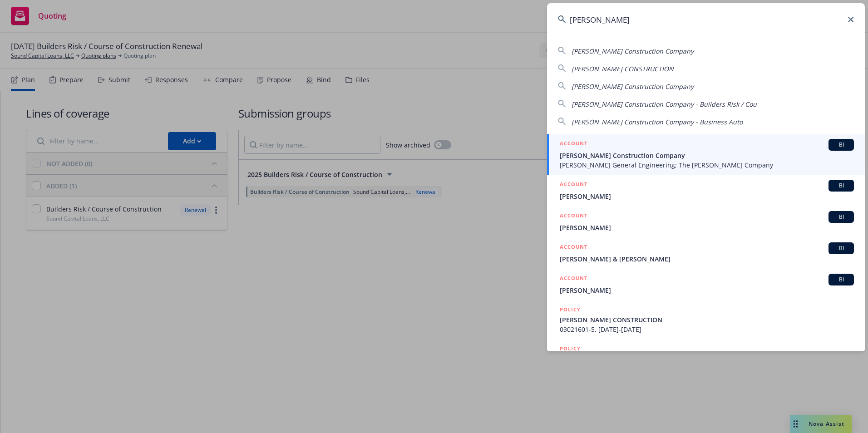 This screenshot has width=868, height=433. I want to click on input: Search..., so click(706, 19).